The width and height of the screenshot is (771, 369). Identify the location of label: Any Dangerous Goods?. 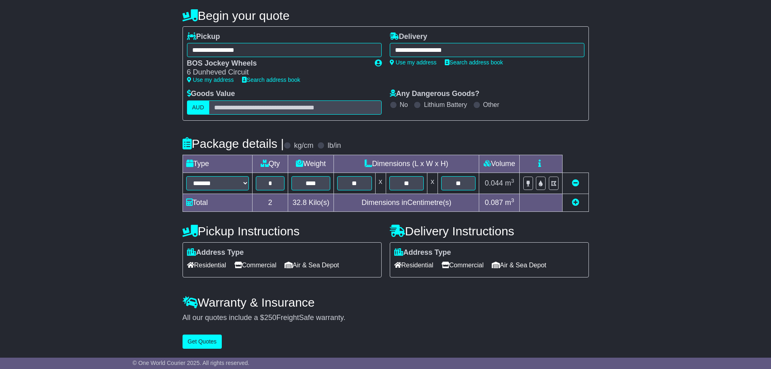
(435, 94).